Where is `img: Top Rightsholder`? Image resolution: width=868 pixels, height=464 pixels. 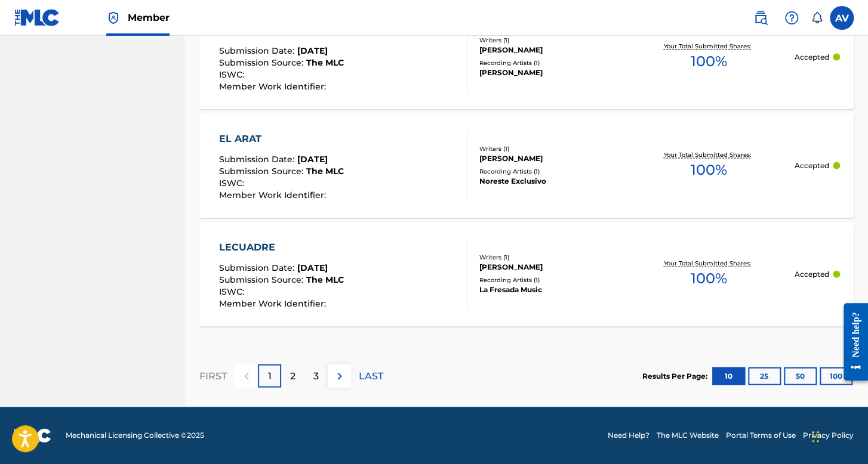
img: Top Rightsholder is located at coordinates (113, 18).